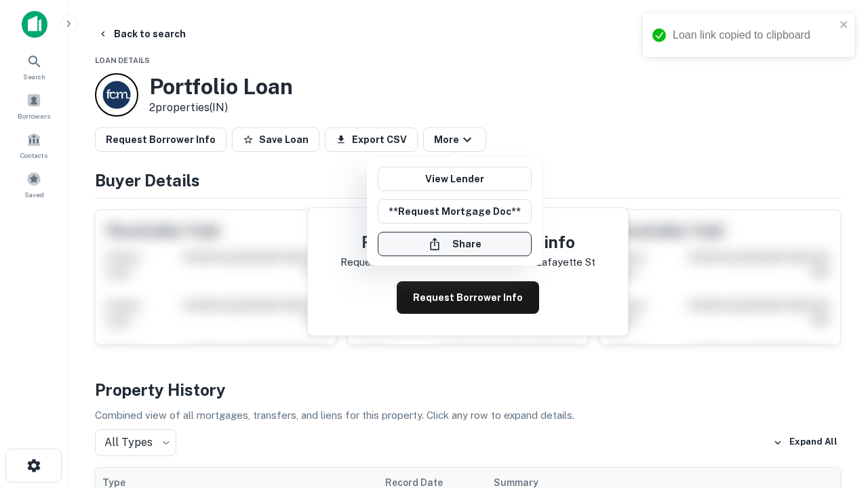 The height and width of the screenshot is (488, 868). What do you see at coordinates (754, 35) in the screenshot?
I see `div: Loan link copied to clipboard` at bounding box center [754, 35].